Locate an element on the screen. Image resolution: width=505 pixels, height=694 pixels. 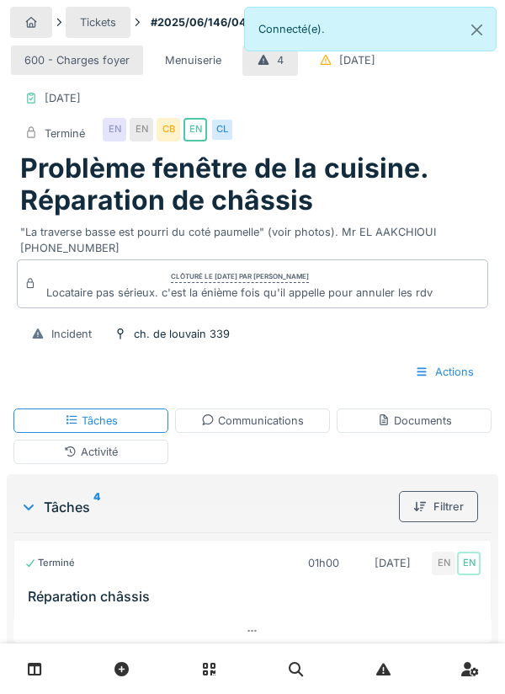
div: 4 is located at coordinates (280, 60).